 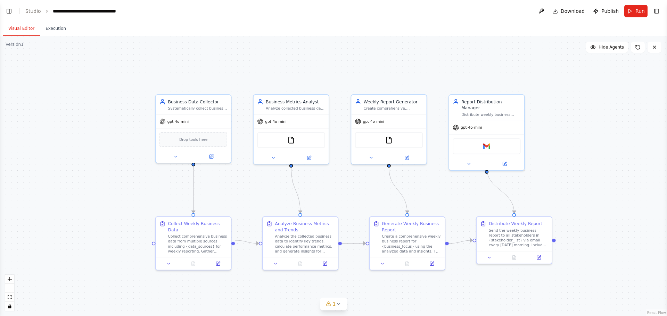 What do you see at coordinates (291, 130) in the screenshot?
I see `div: Business Metrics AnalystAnalyze collected business data to identify key metrics, trends, and insi...` at bounding box center [291, 130].